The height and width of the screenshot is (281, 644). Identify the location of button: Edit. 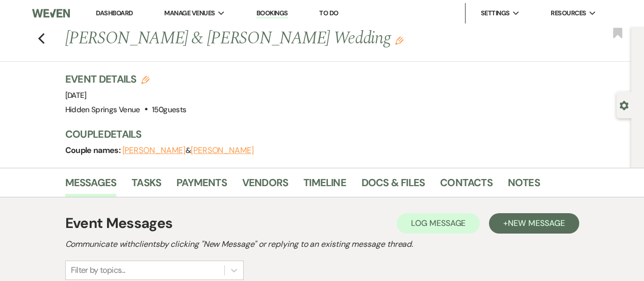
(399, 40).